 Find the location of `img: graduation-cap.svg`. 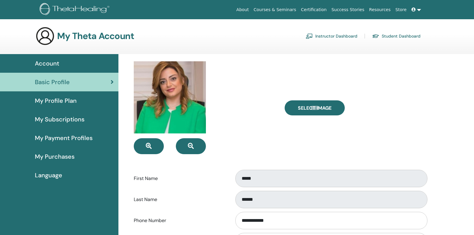

img: graduation-cap.svg is located at coordinates (376, 36).